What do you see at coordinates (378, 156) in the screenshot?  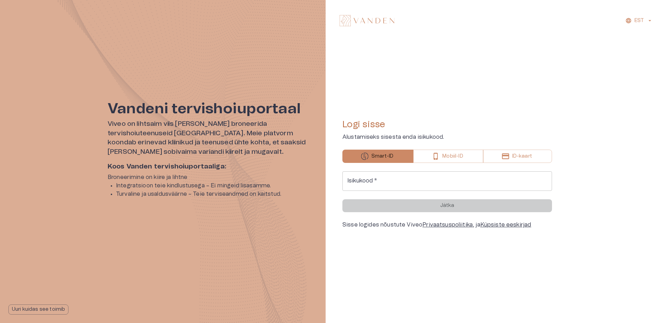 I see `button: Smart-ID` at bounding box center [378, 156].